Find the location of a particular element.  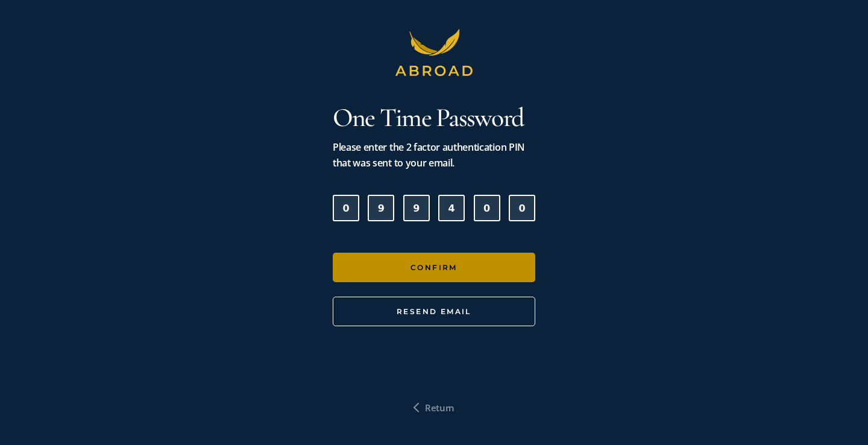

input: Digit 3 is located at coordinates (416, 208).